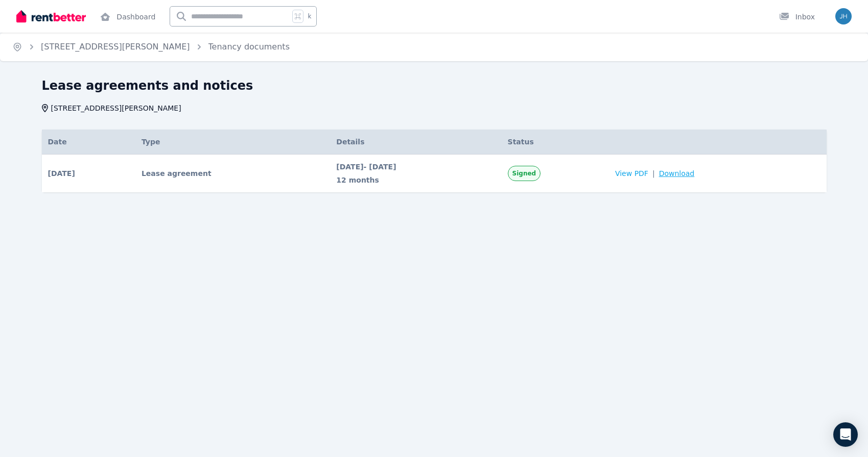 The width and height of the screenshot is (868, 457). Describe the element at coordinates (845, 435) in the screenshot. I see `div: Open Intercom Messenger` at that location.